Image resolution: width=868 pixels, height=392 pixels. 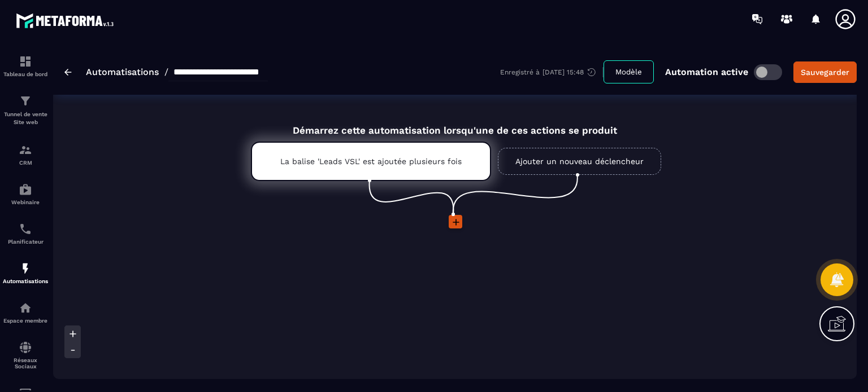 What do you see at coordinates (25, 241) in the screenshot?
I see `p: Planificateur` at bounding box center [25, 241].